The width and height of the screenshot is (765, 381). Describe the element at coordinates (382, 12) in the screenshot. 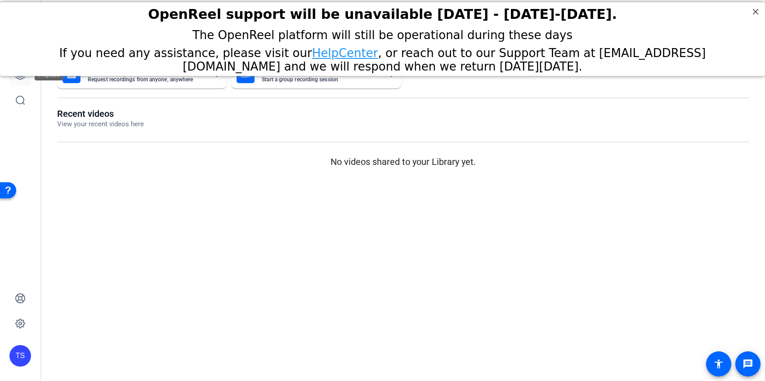

I see `h2: OpenReel support will be unavailable Thursday - Friday, October 16th-17th.` at that location.